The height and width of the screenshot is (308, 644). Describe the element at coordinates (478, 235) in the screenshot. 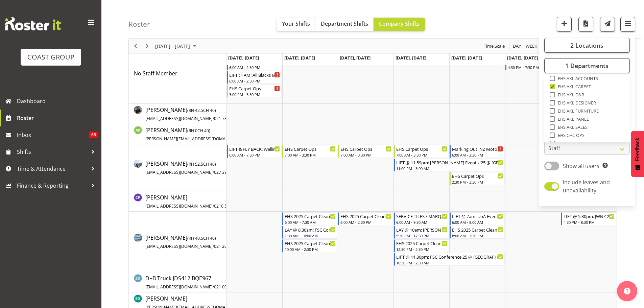

I see `div: 8:00 AM - 2:30 PM` at that location.